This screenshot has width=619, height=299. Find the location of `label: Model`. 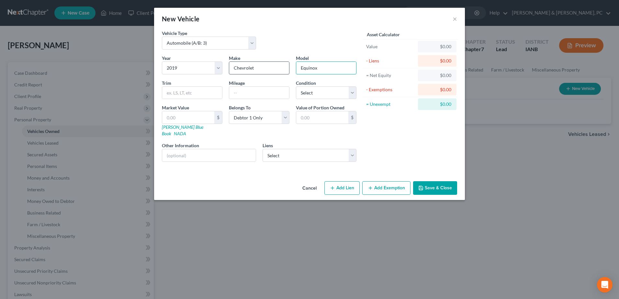

label: Model is located at coordinates (302, 58).